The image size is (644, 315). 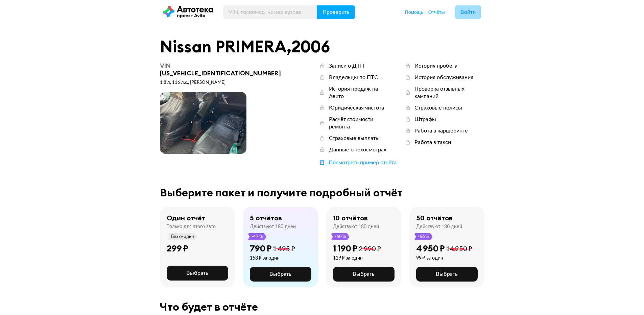 What do you see at coordinates (177, 248) in the screenshot?
I see `div: 299 ₽` at bounding box center [177, 248].